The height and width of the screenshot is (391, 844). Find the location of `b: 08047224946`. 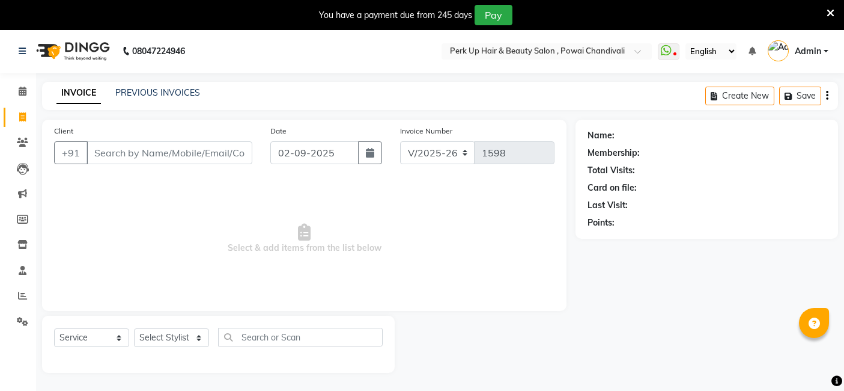

b: 08047224946 is located at coordinates (159, 51).